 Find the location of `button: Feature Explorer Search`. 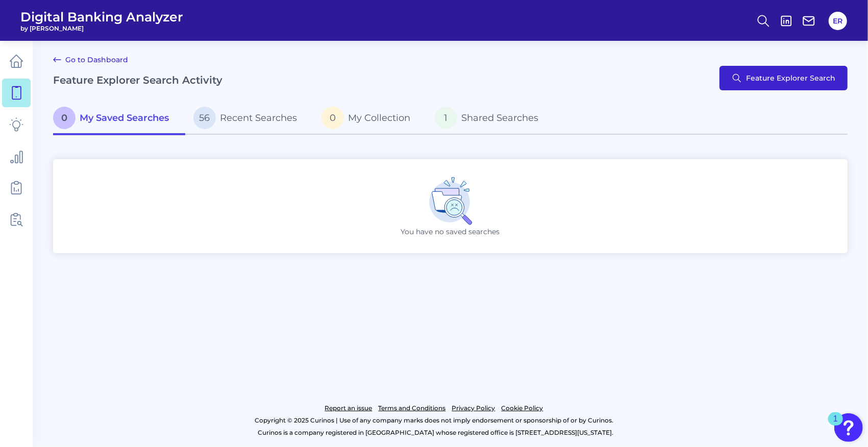

button: Feature Explorer Search is located at coordinates (783, 78).